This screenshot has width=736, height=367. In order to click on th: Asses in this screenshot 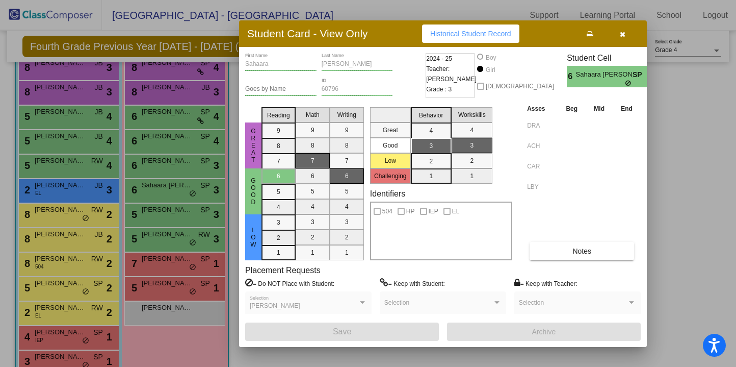, I will do `click(541, 109)`.